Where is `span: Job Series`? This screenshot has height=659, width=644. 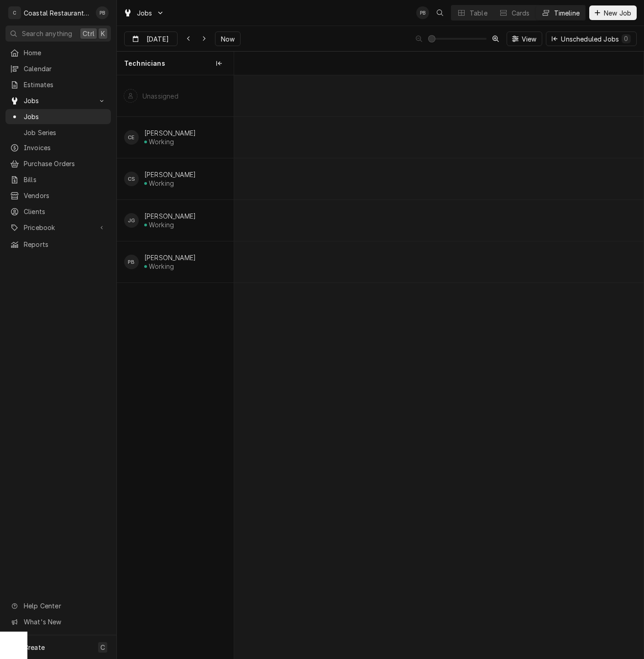 span: Job Series is located at coordinates (65, 132).